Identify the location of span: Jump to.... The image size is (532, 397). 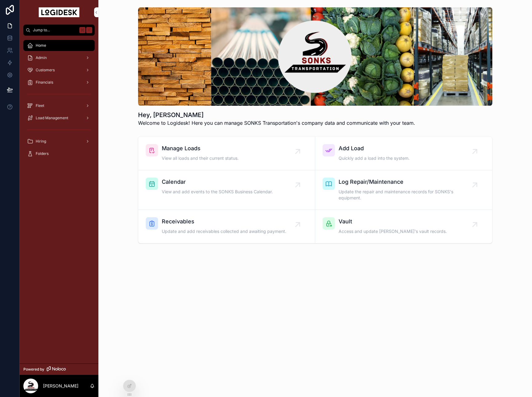
(55, 30).